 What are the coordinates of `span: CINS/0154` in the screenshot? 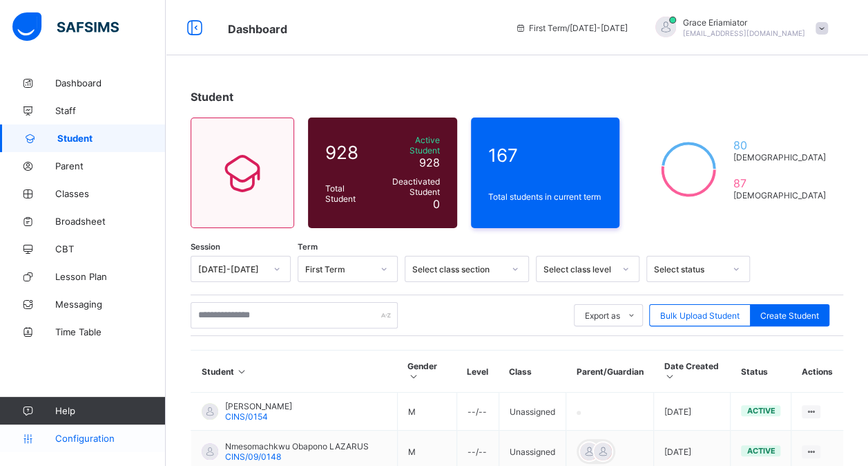 It's located at (247, 416).